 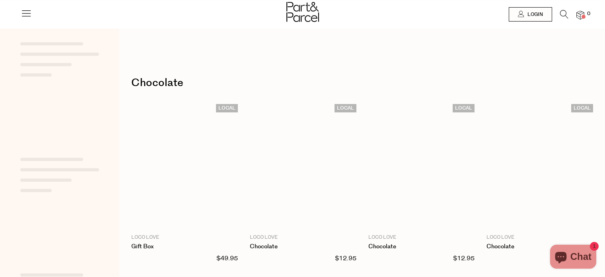 I want to click on a: Login, so click(x=531, y=14).